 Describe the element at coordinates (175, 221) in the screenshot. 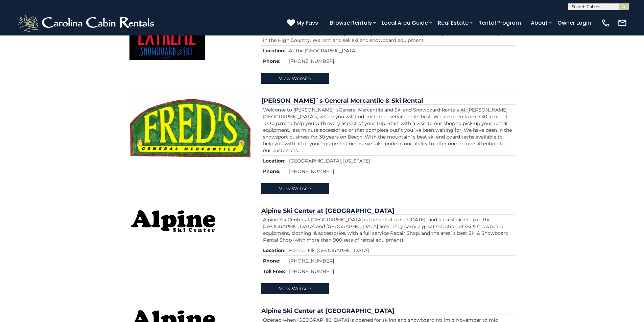

I see `img: Alpine Ski Center at Sugar Mountain` at that location.